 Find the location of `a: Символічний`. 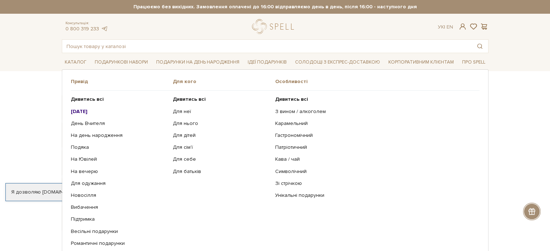

a: Символічний is located at coordinates (375, 172).